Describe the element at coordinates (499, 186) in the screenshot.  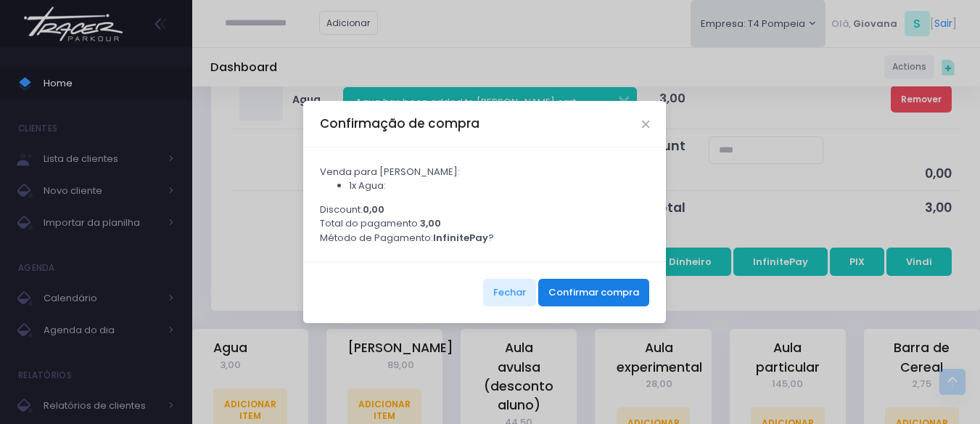
I see `li: 1x Agua:` at that location.